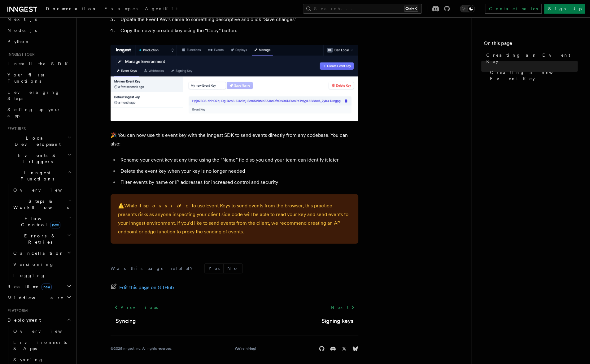 The image size is (590, 364). What do you see at coordinates (39, 239) in the screenshot?
I see `span: Errors & Retries` at bounding box center [39, 239].